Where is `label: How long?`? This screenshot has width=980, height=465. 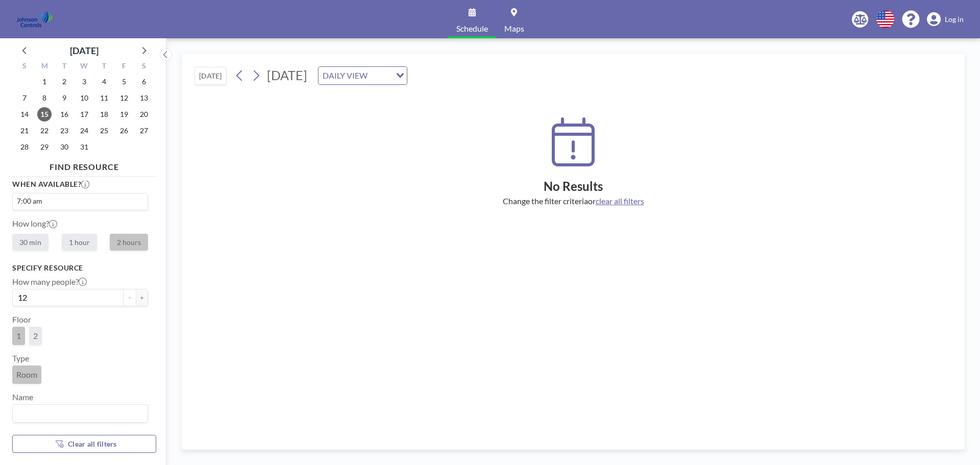
label: How long? is located at coordinates (35, 223).